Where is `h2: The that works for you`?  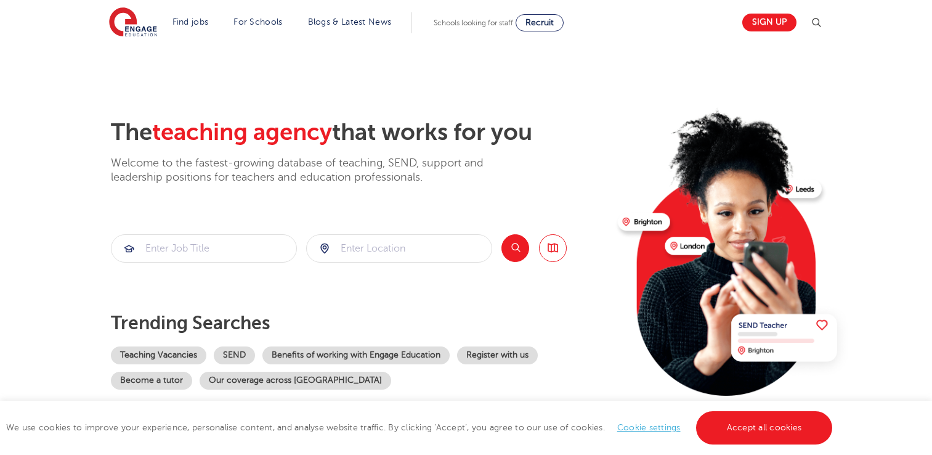 h2: The that works for you is located at coordinates (359, 132).